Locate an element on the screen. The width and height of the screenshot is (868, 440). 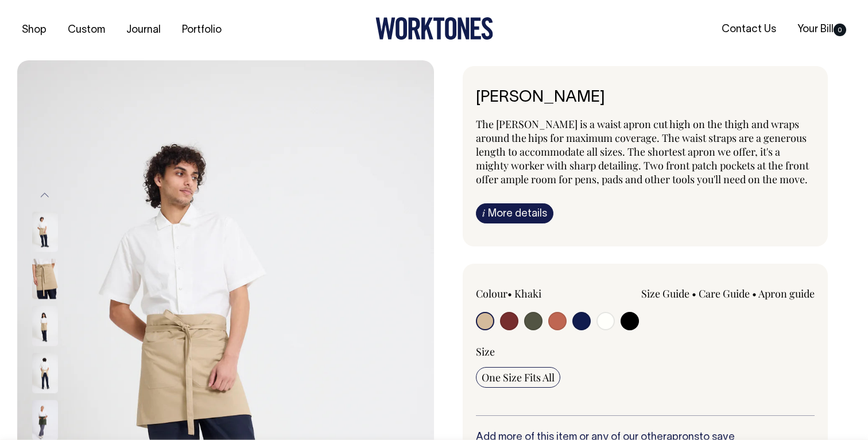
a: Contact Us is located at coordinates (749, 30).